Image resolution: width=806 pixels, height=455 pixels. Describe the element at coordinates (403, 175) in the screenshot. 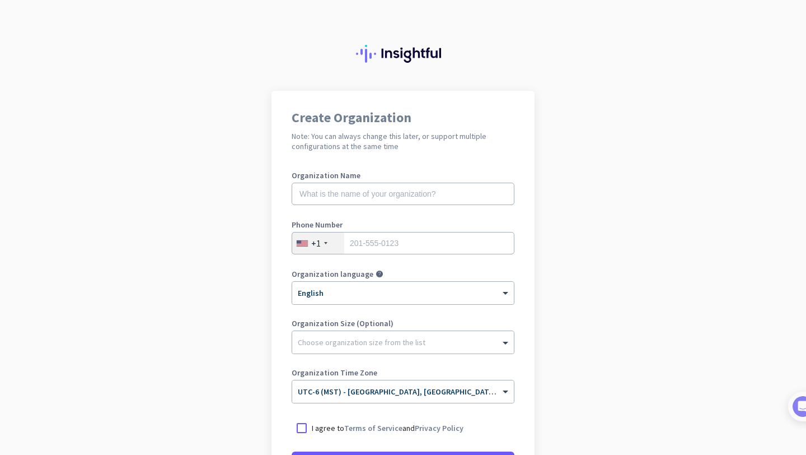

I see `label: Organization Name` at that location.